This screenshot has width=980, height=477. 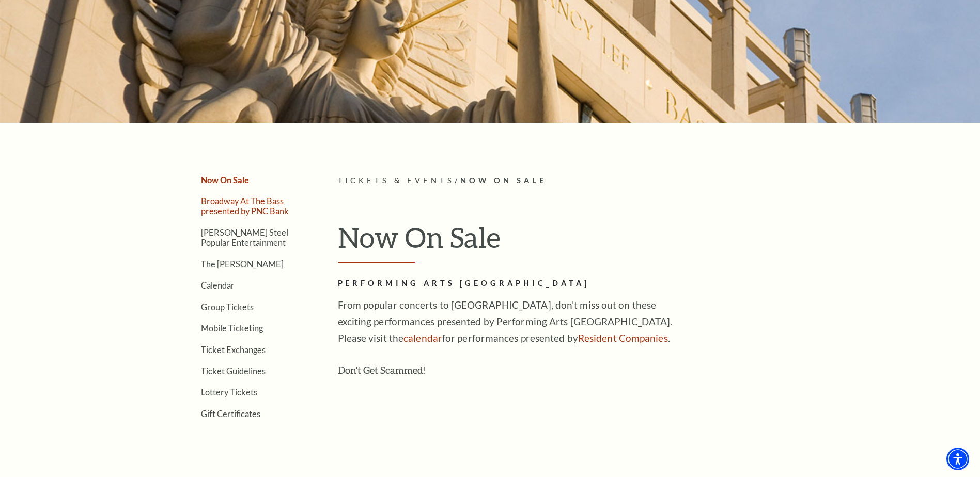 What do you see at coordinates (227, 307) in the screenshot?
I see `a: Group Tickets` at bounding box center [227, 307].